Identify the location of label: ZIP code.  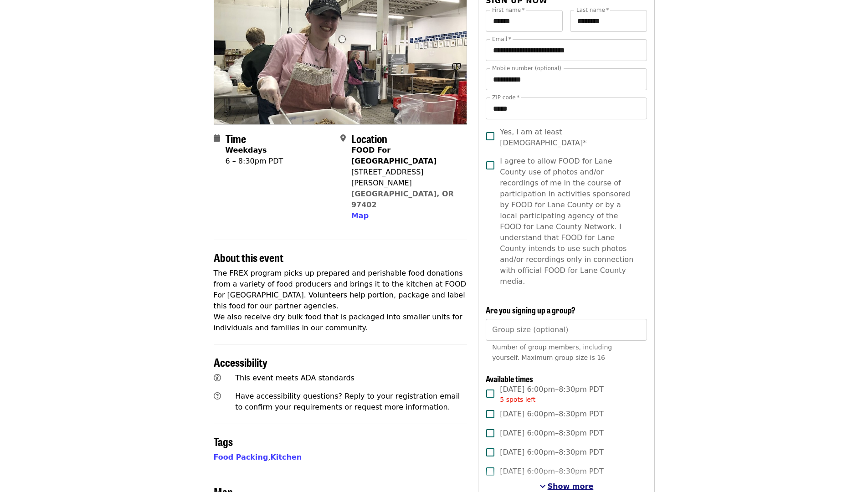
(506, 98).